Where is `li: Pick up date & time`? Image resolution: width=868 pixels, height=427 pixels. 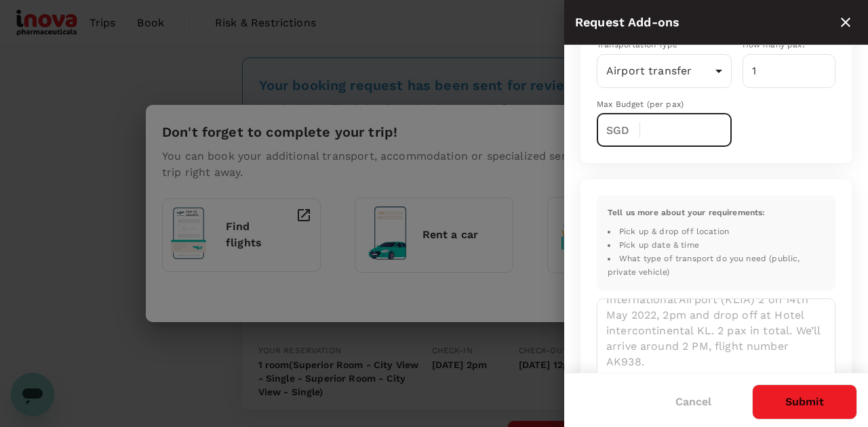 li: Pick up date & time is located at coordinates (716, 246).